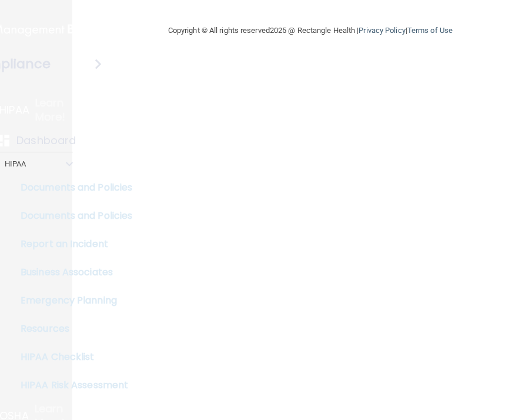 This screenshot has width=532, height=420. Describe the element at coordinates (15, 164) in the screenshot. I see `p: HIPAA` at that location.